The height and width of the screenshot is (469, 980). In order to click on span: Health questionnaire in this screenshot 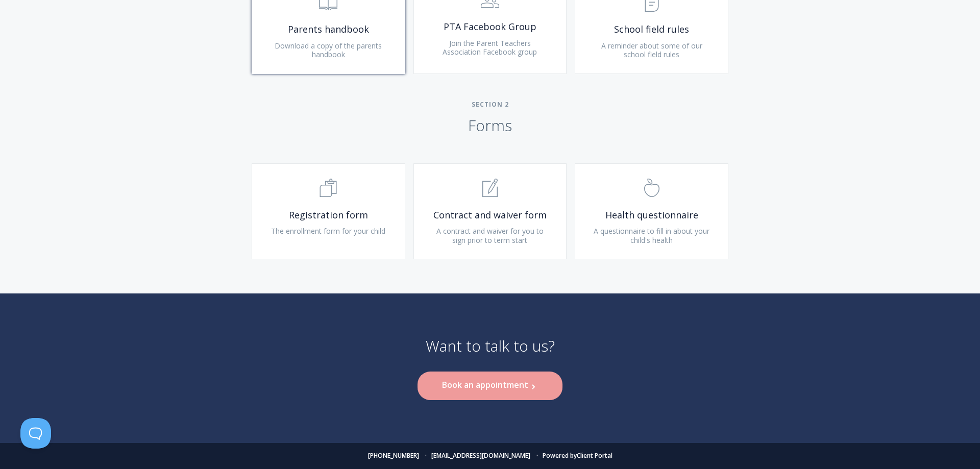, I will do `click(651, 215)`.